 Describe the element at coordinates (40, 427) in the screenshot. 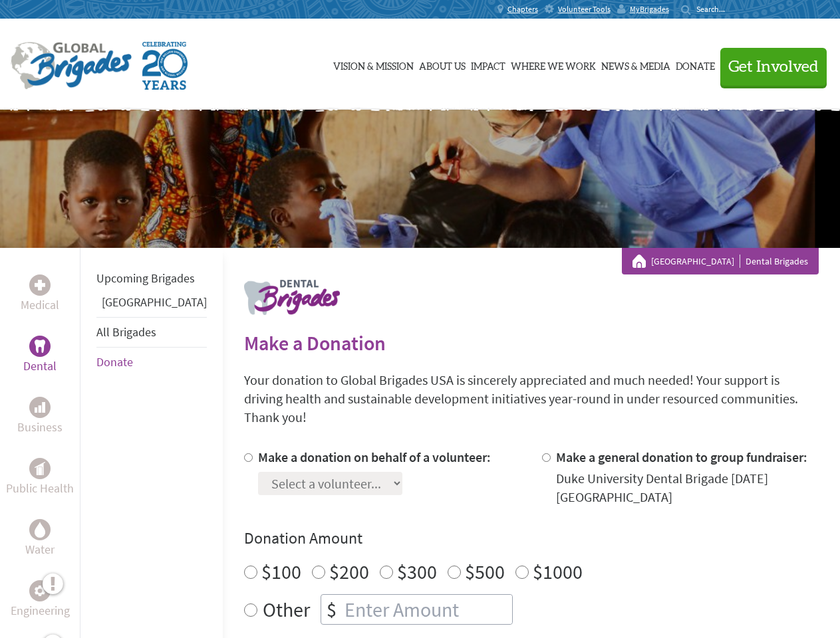

I see `p: Business` at that location.